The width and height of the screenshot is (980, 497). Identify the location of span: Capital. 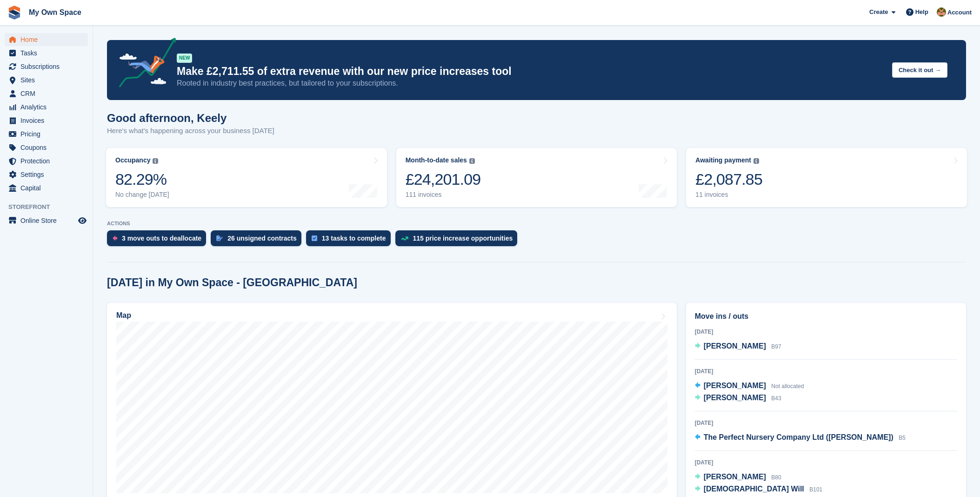
(48, 188).